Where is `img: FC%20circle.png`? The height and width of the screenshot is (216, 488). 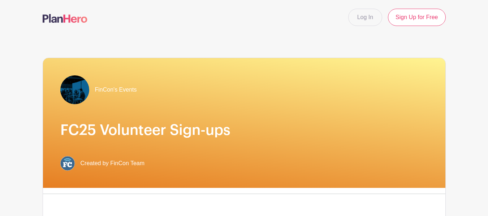
img: FC%20circle.png is located at coordinates (68, 164).